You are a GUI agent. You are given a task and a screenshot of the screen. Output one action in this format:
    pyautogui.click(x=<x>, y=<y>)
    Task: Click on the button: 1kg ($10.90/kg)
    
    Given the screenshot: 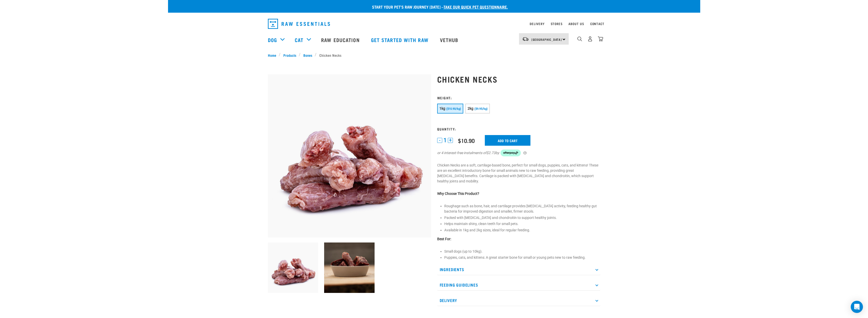 What is the action you would take?
    pyautogui.click(x=450, y=108)
    